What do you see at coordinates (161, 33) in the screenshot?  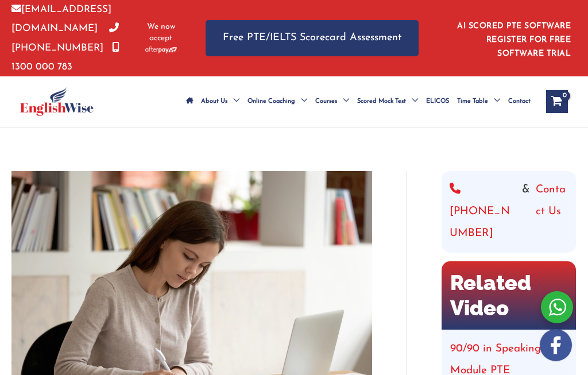 I see `span: We now accept` at bounding box center [161, 33].